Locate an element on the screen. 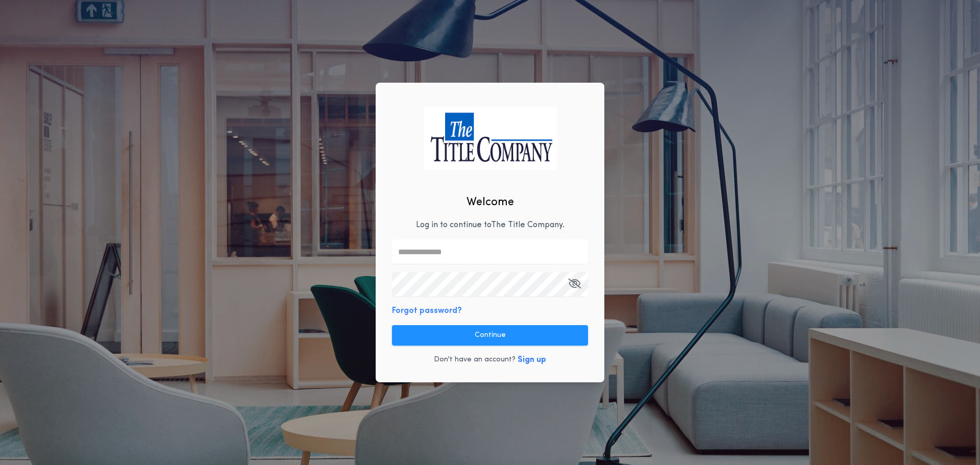 The height and width of the screenshot is (465, 980). img: logo is located at coordinates (490, 138).